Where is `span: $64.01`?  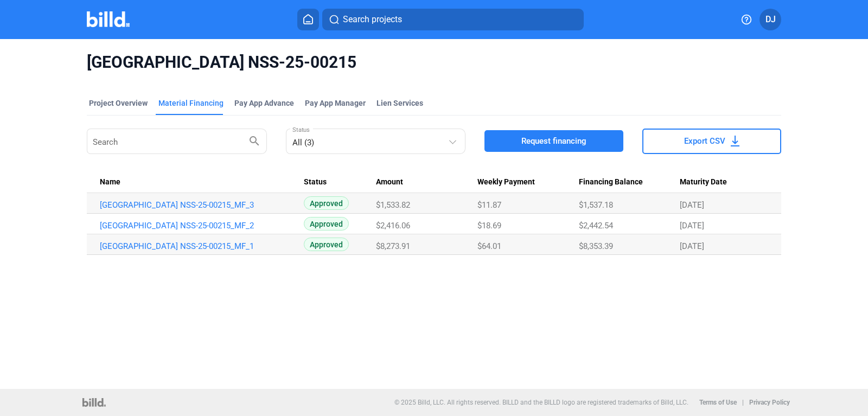 span: $64.01 is located at coordinates (489, 246).